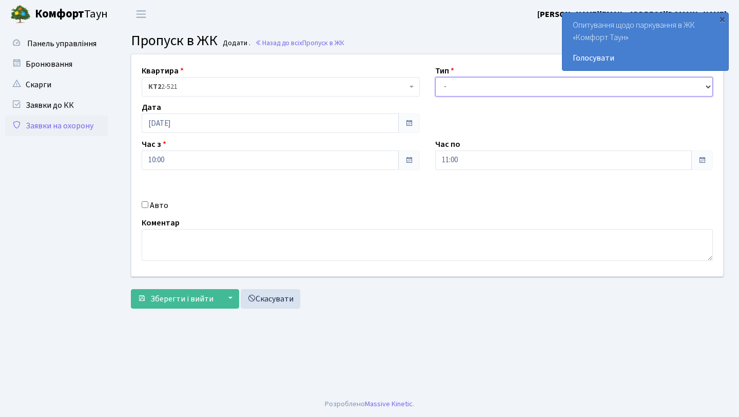 This screenshot has height=417, width=739. What do you see at coordinates (370, 404) in the screenshot?
I see `div: Розроблено .` at bounding box center [370, 404].